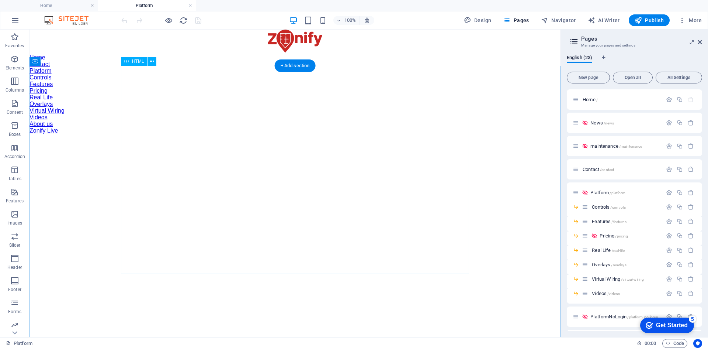  What do you see at coordinates (478, 20) in the screenshot?
I see `button: Design` at bounding box center [478, 20].